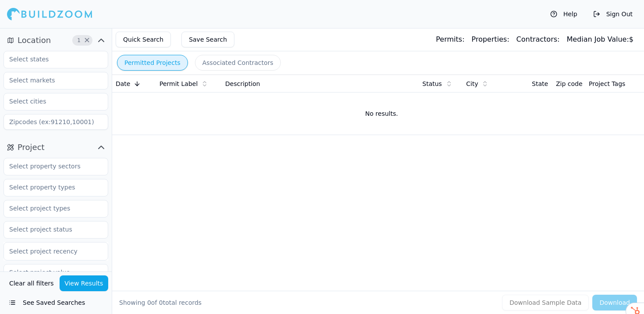  Describe the element at coordinates (34, 40) in the screenshot. I see `span: Location` at that location.